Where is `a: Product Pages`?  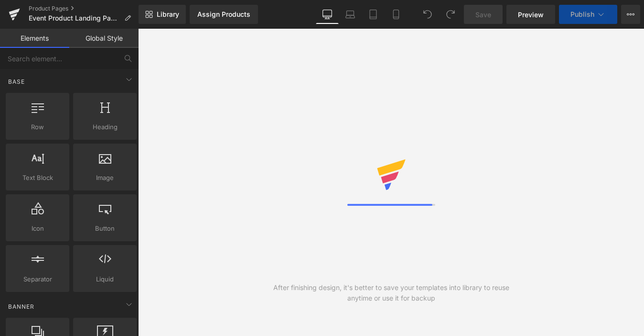 a: Product Pages is located at coordinates (84, 9).